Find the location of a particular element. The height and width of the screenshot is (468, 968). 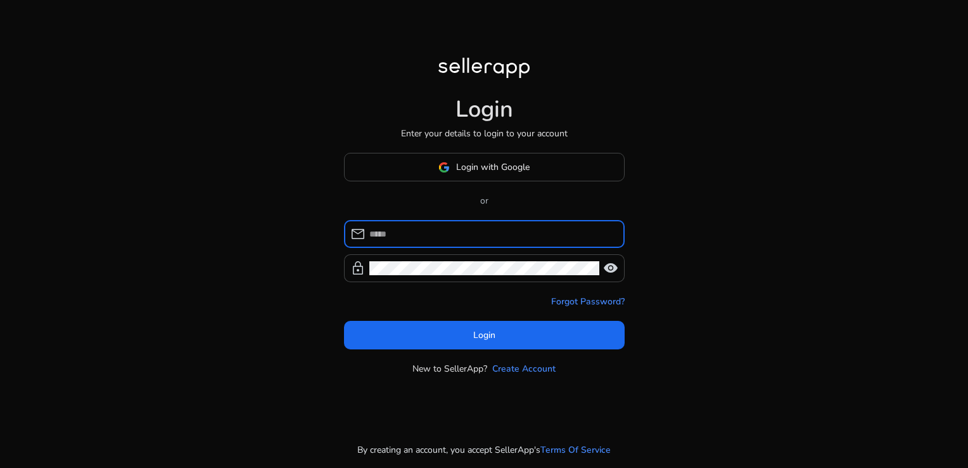

h1: Login is located at coordinates (484, 109).